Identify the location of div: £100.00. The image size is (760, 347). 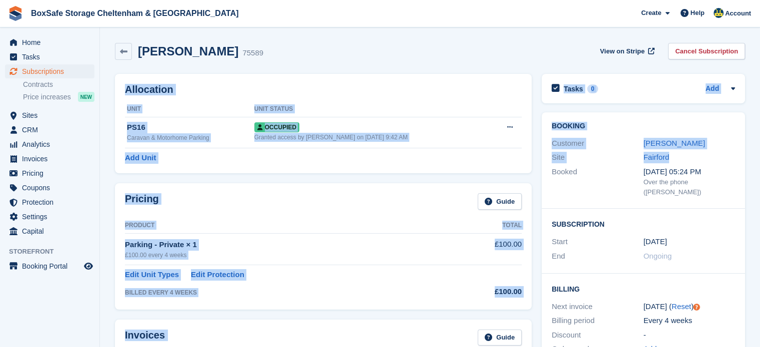
(485, 292).